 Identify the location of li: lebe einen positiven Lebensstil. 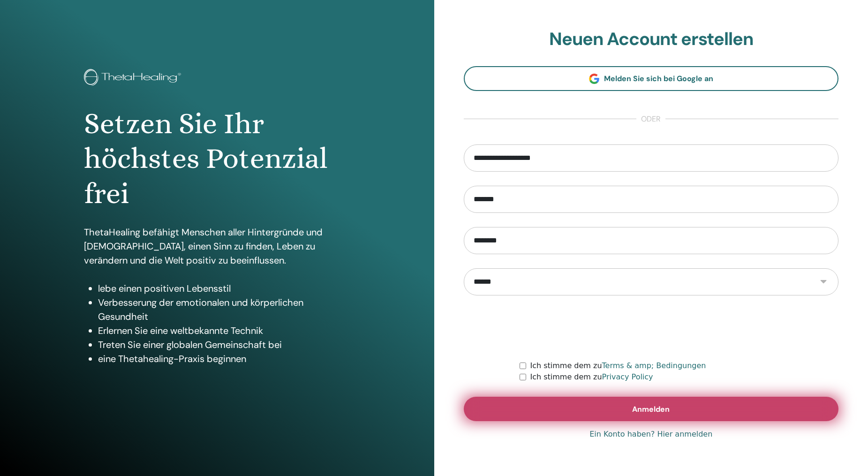
(224, 288).